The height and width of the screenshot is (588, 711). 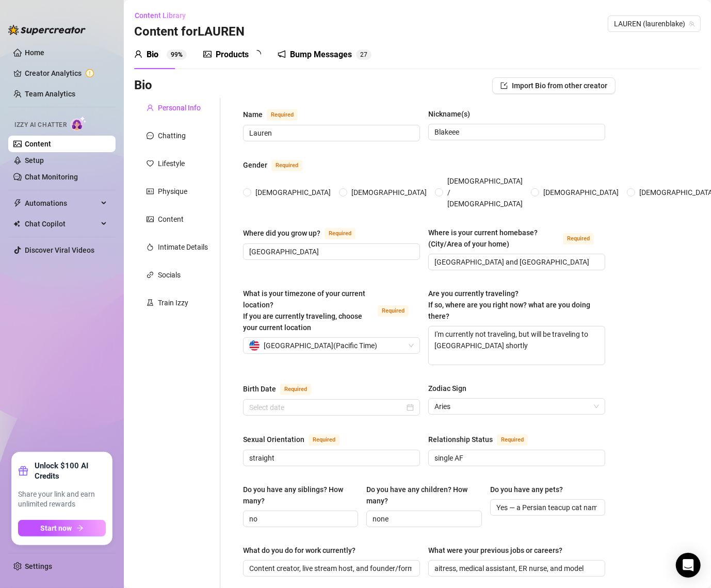 What do you see at coordinates (449, 115) in the screenshot?
I see `div: Nickname(s)` at bounding box center [449, 115].